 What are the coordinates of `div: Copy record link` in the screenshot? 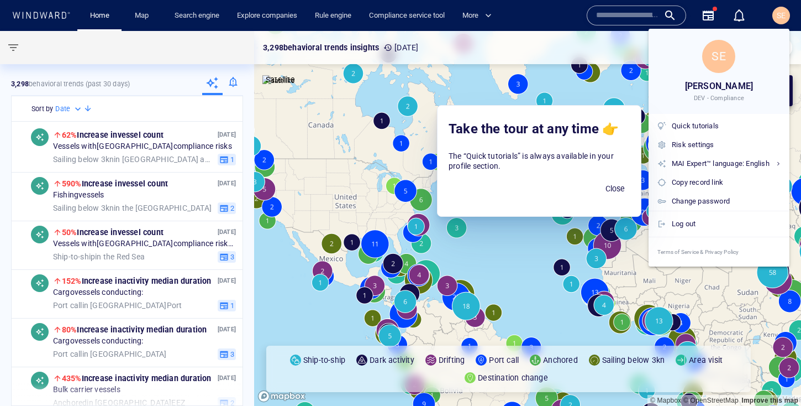 It's located at (726, 182).